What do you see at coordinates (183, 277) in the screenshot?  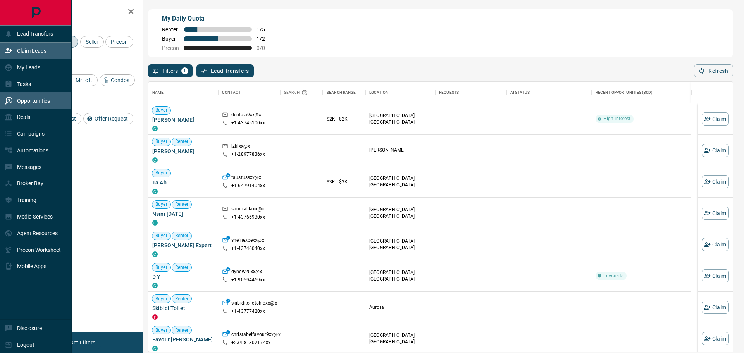 I see `span: D Y` at bounding box center [183, 277].